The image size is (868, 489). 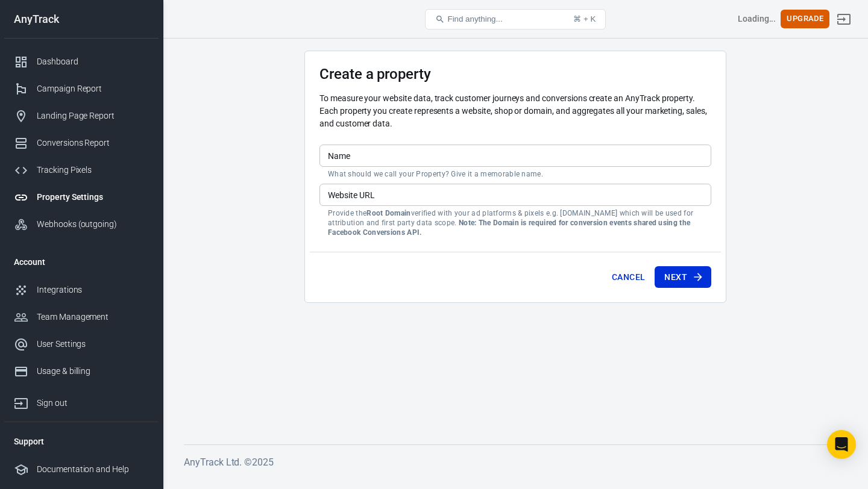 What do you see at coordinates (628, 277) in the screenshot?
I see `button: Cancel` at bounding box center [628, 277].